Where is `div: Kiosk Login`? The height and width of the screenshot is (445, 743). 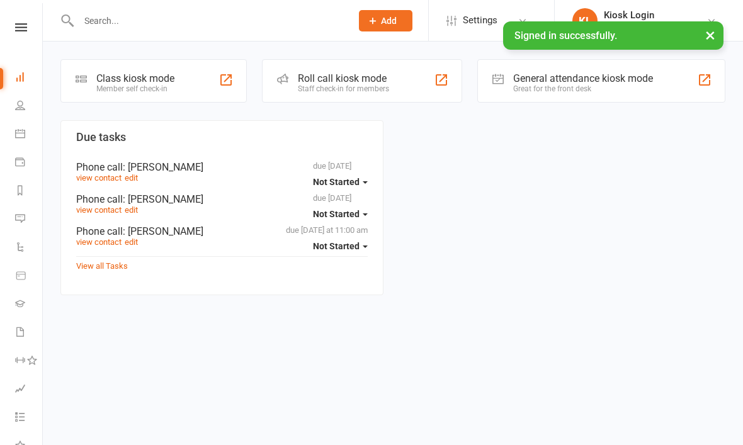 div: Kiosk Login is located at coordinates (635, 15).